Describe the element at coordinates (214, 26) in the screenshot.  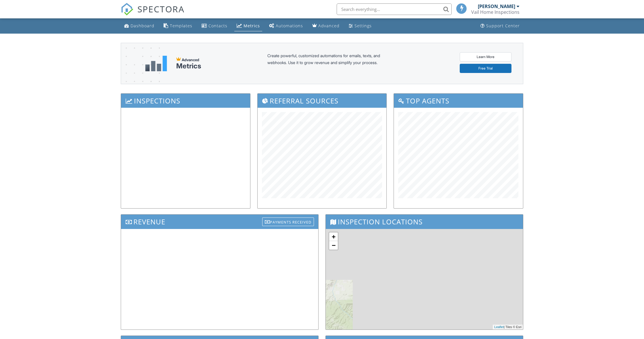
I see `a: Contacts` at that location.